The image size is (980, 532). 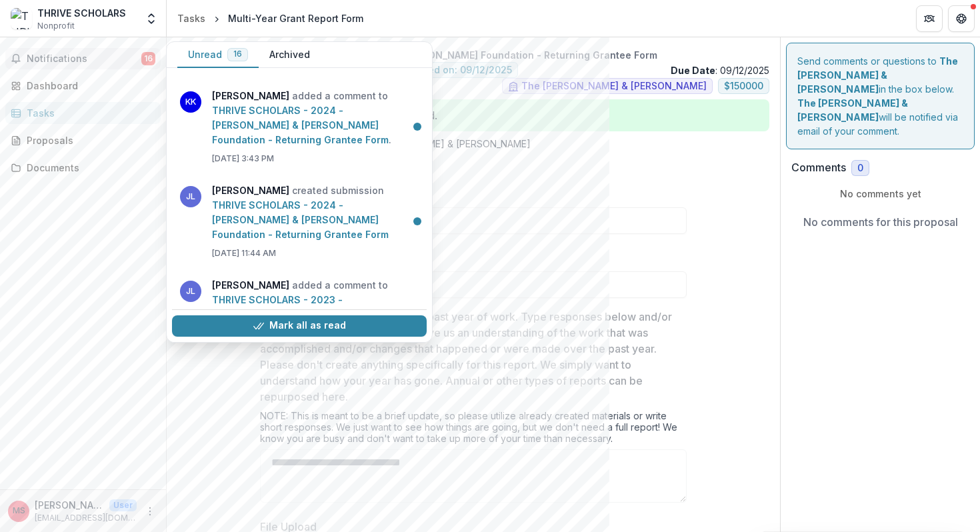 What do you see at coordinates (88, 168) in the screenshot?
I see `div: Documents` at bounding box center [88, 168].